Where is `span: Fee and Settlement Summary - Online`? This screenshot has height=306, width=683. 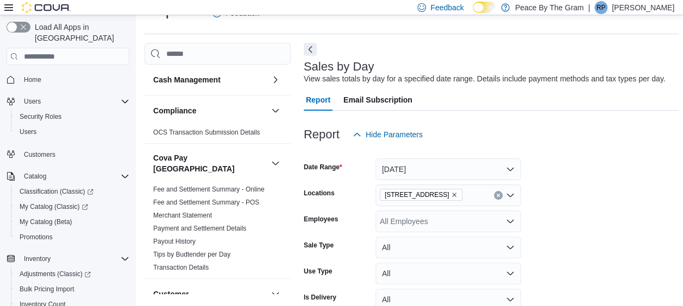 span: Fee and Settlement Summary - Online is located at coordinates (209, 190).